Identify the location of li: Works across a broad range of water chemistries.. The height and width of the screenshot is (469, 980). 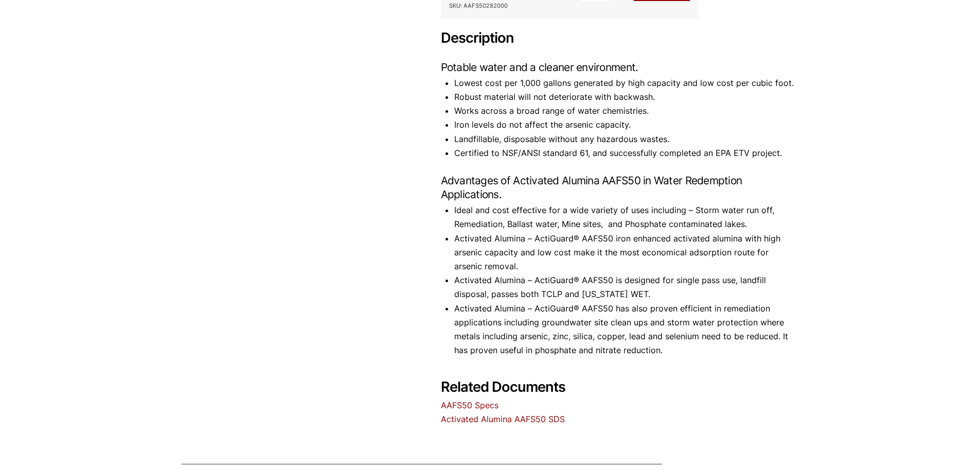
(627, 111).